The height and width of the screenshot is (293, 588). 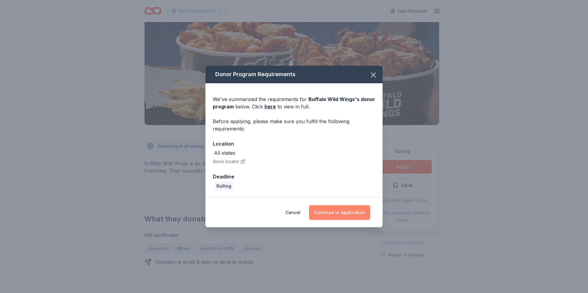 What do you see at coordinates (294, 125) in the screenshot?
I see `div: Before applying, please make sure you fulfill the following requirements:` at bounding box center [294, 125].